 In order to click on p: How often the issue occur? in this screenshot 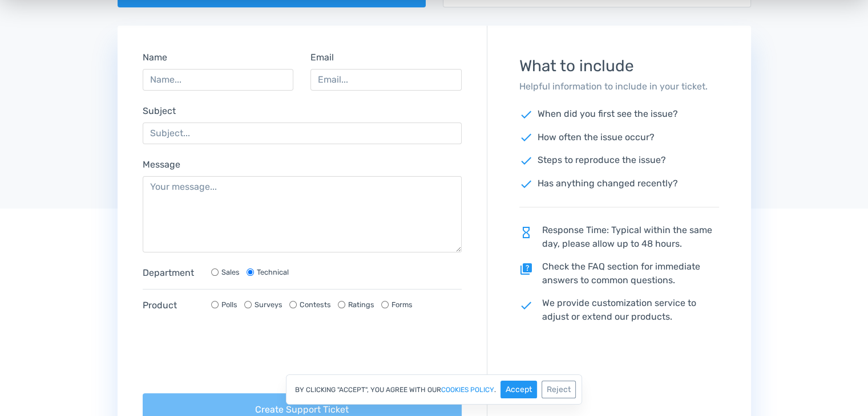, I will do `click(619, 138)`.